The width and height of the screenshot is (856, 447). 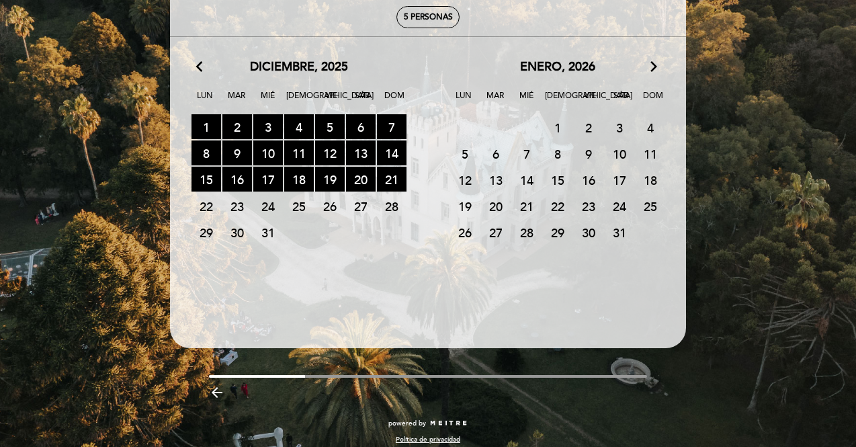 What do you see at coordinates (558, 67) in the screenshot?
I see `span: enero, 2026` at bounding box center [558, 67].